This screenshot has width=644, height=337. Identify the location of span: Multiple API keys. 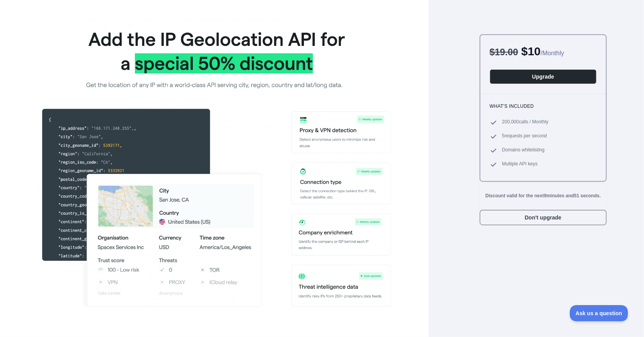
(520, 165).